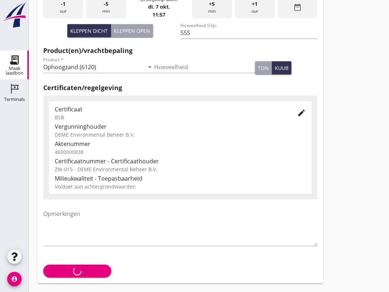 The image size is (389, 292). Describe the element at coordinates (89, 31) in the screenshot. I see `button: Kleppen dicht` at that location.